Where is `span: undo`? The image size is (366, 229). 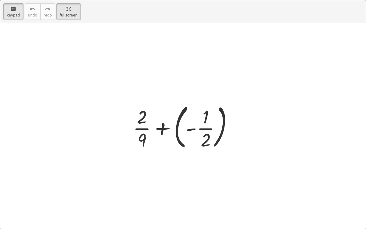 span: undo is located at coordinates (33, 15).